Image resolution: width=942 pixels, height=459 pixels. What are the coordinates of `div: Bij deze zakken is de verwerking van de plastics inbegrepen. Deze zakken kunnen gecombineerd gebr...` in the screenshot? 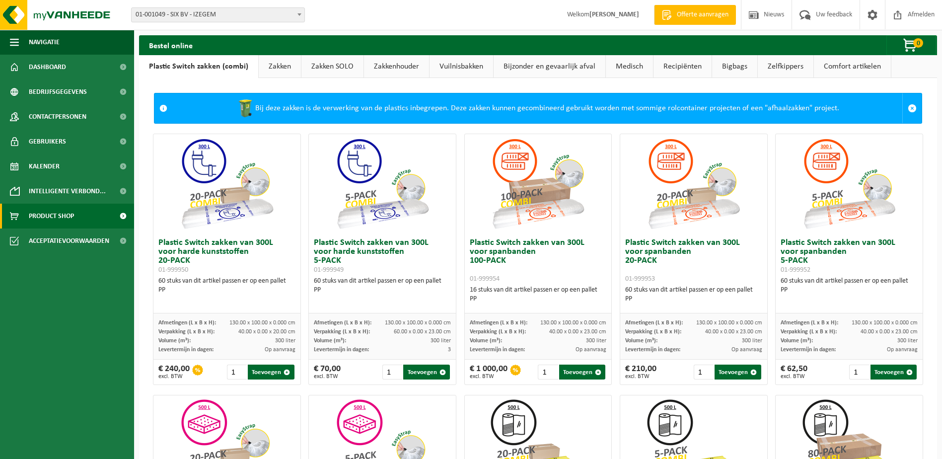 It's located at (537, 108).